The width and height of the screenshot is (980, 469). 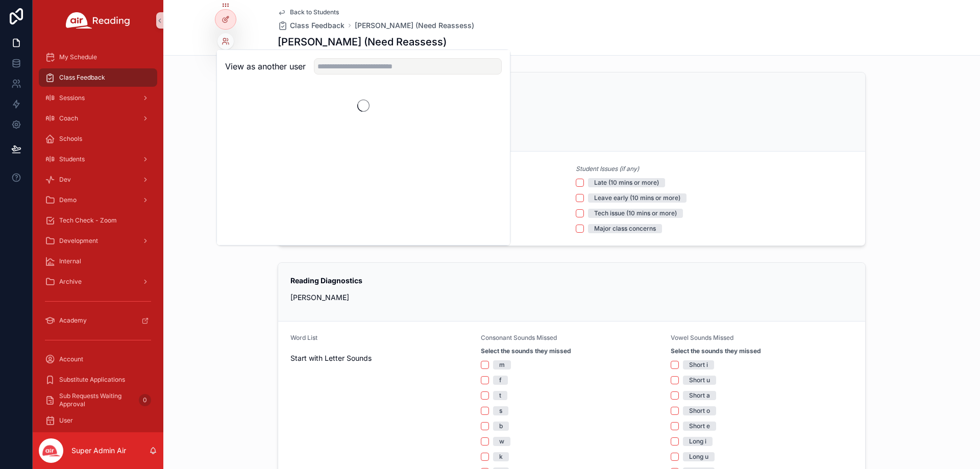 What do you see at coordinates (98, 359) in the screenshot?
I see `a: Account` at bounding box center [98, 359].